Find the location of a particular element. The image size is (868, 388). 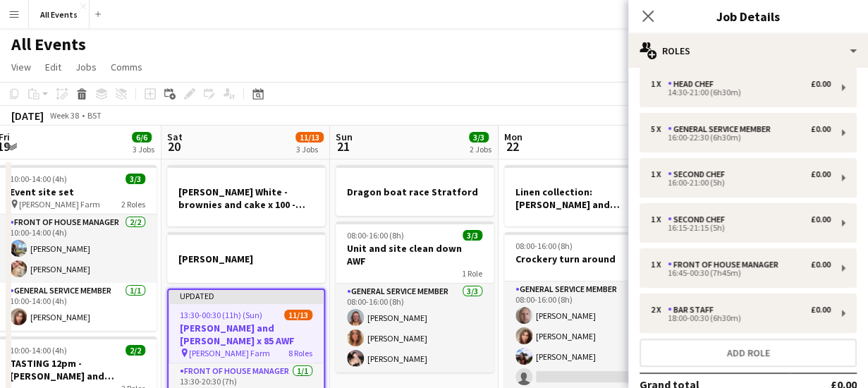

div: BST is located at coordinates (94, 115).